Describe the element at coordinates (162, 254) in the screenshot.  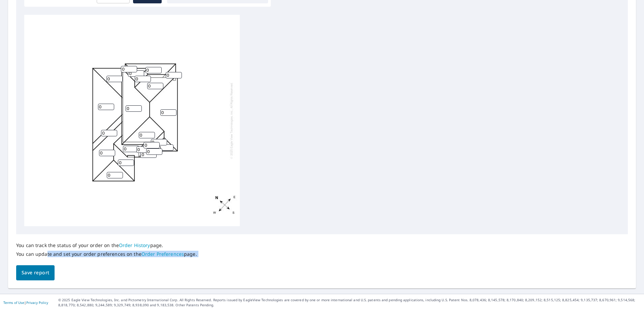
I see `a: Order Preferences` at that location.